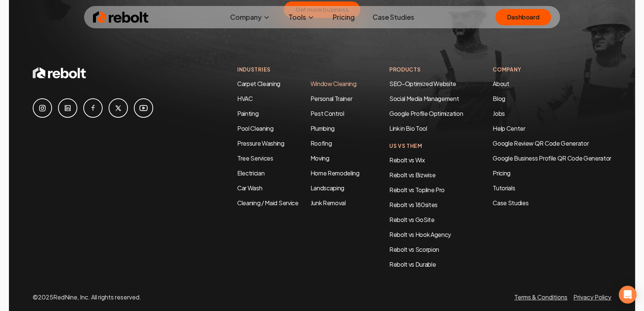 Image resolution: width=644 pixels, height=311 pixels. What do you see at coordinates (412, 264) in the screenshot?
I see `a: Rebolt vs Durable` at bounding box center [412, 264].